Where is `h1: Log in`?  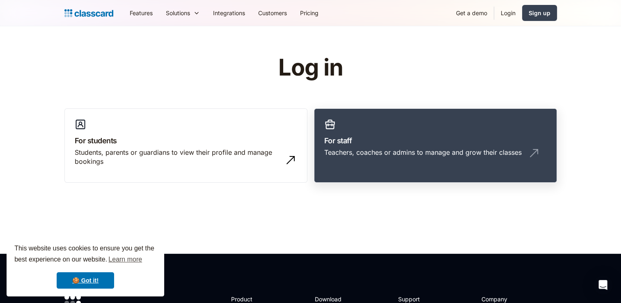 h1: Log in is located at coordinates (310, 68).